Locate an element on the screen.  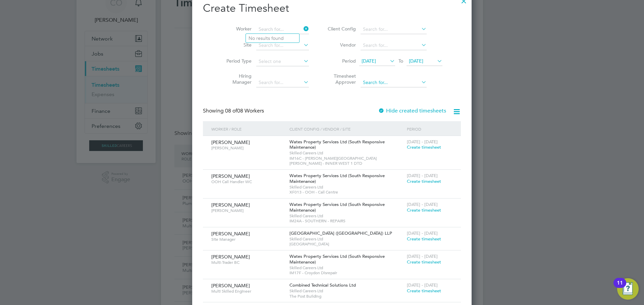
span: IM17F - Croydon Disrepair is located at coordinates (347, 273).